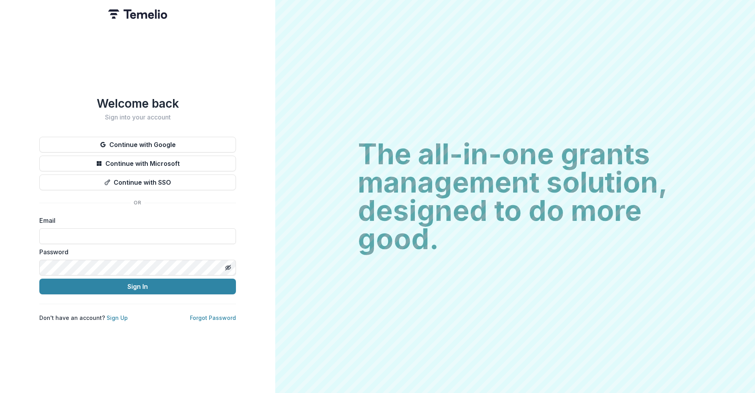 The width and height of the screenshot is (755, 393). Describe the element at coordinates (213, 318) in the screenshot. I see `a: Forgot Password` at that location.